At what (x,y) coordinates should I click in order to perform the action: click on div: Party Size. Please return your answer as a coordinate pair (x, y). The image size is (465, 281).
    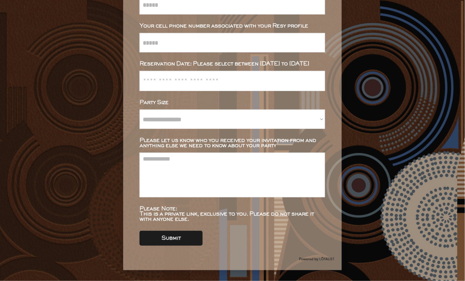
    Looking at the image, I should click on (233, 103).